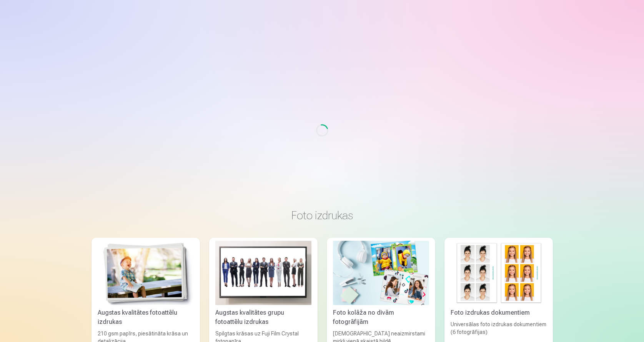 The width and height of the screenshot is (644, 342). What do you see at coordinates (499, 313) in the screenshot?
I see `div: Foto izdrukas dokumentiem` at bounding box center [499, 313].